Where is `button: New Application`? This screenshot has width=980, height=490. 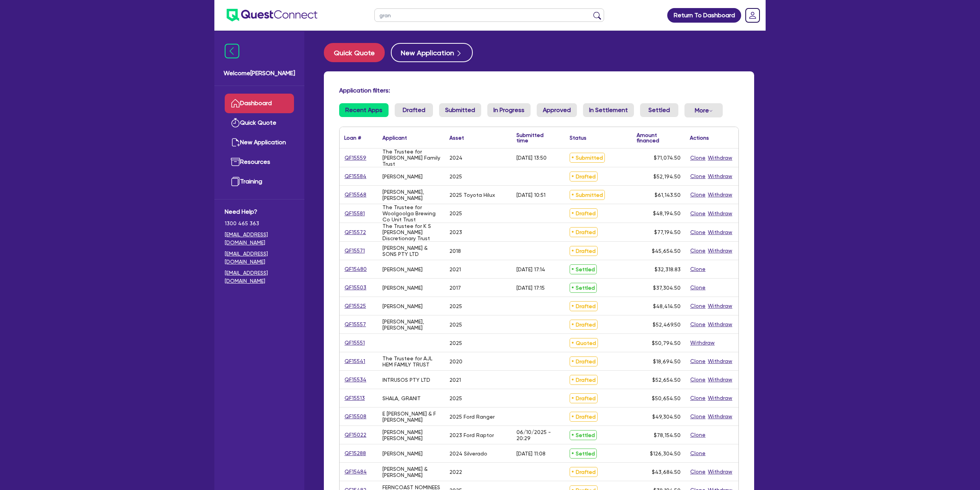 button: New Application is located at coordinates (432, 53).